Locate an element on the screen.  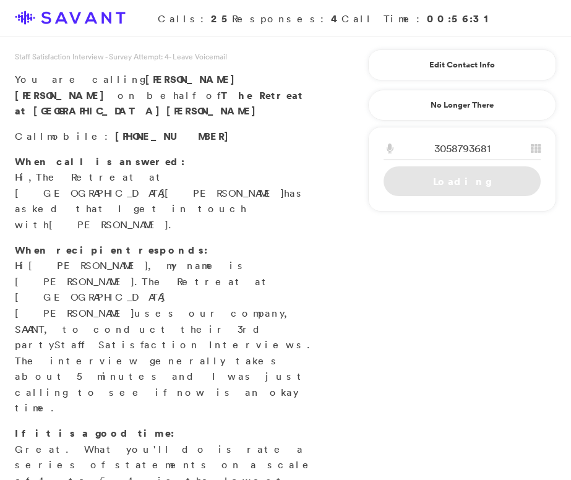
span: Staff Satisfaction Interview is located at coordinates (175, 344).